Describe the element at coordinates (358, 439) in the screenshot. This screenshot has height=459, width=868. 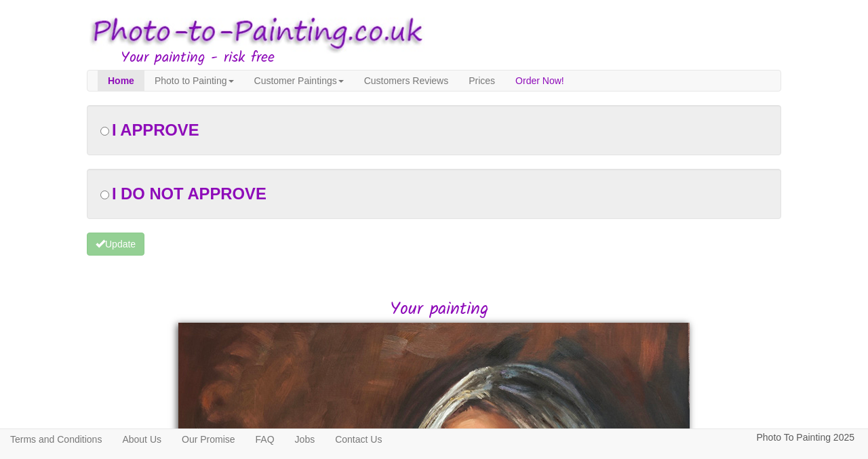
I see `a: Contact Us` at that location.